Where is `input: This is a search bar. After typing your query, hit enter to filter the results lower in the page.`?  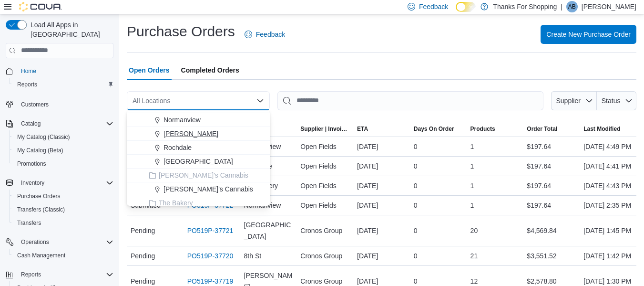 input: This is a search bar. After typing your query, hit enter to filter the results lower in the page. is located at coordinates (410, 101).